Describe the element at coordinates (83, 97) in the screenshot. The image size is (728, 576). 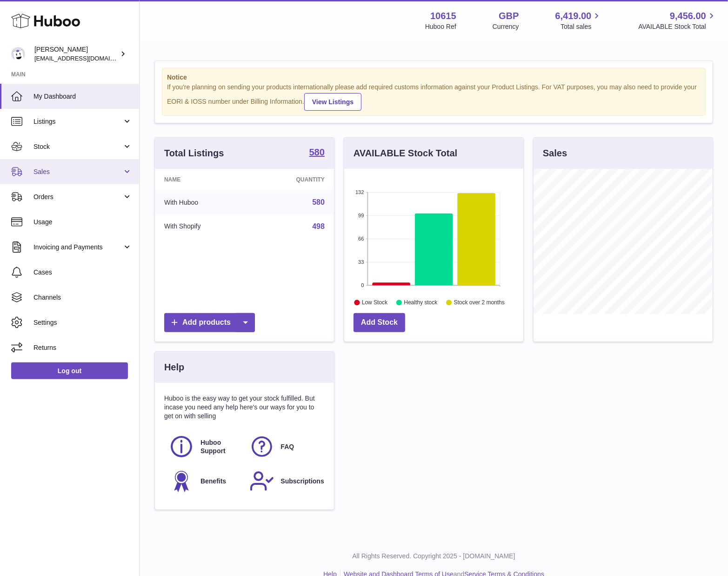
I see `span: My Dashboard` at that location.